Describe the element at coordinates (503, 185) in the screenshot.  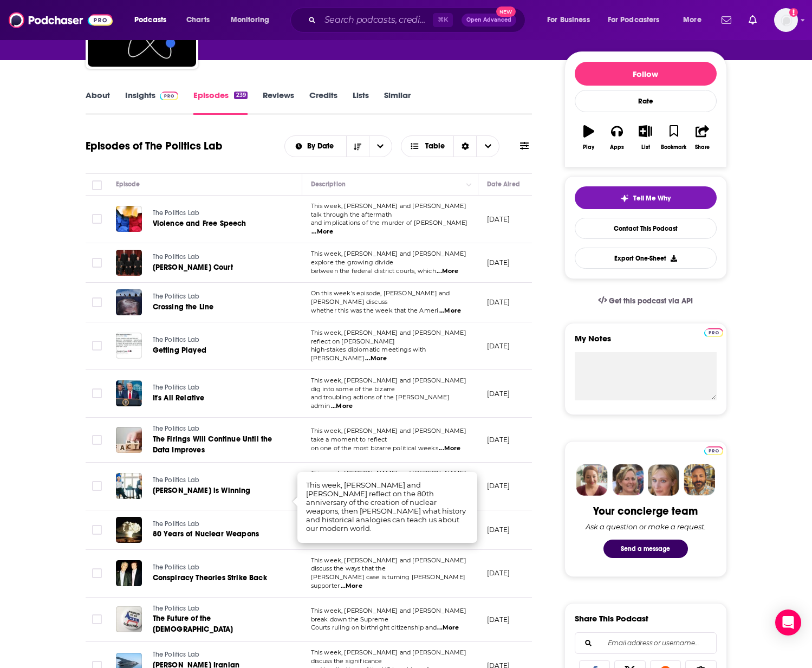
I see `div: Date Aired` at that location.